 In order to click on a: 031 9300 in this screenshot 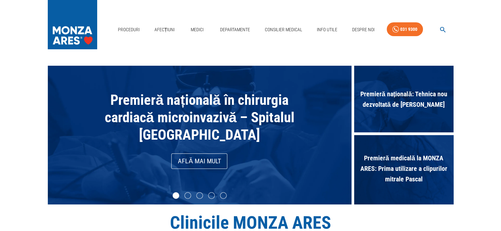, I will do `click(405, 29)`.